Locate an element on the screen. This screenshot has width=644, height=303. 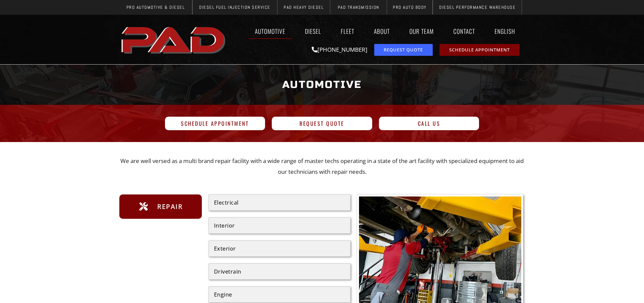
div: Electrical is located at coordinates (280, 203).